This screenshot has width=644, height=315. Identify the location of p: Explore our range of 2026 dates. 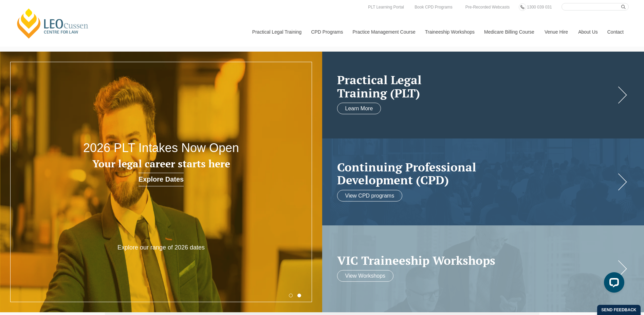
(161, 247).